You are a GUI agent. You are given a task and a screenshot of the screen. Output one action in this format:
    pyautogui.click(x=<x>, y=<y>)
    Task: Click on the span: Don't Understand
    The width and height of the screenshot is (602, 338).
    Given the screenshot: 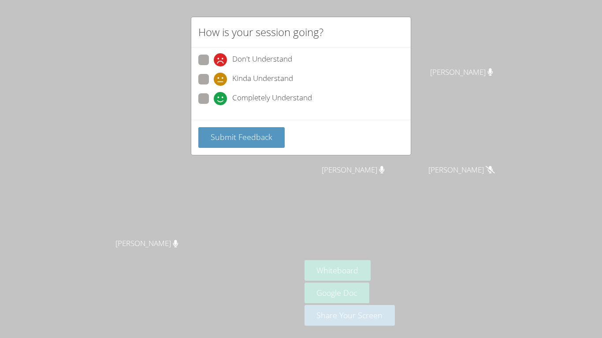 What is the action you would take?
    pyautogui.click(x=262, y=60)
    